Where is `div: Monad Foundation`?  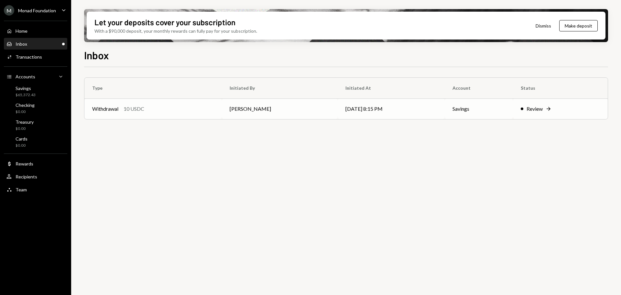 div: Monad Foundation is located at coordinates (37, 10).